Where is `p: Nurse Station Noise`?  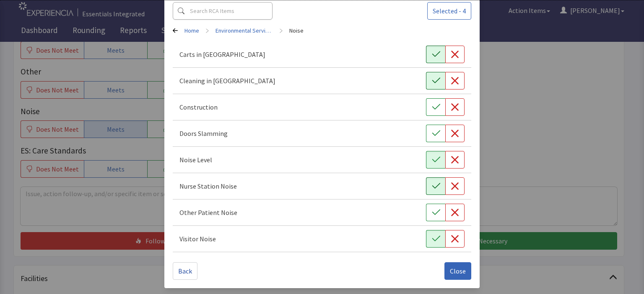
p: Nurse Station Noise is located at coordinates (208, 186).